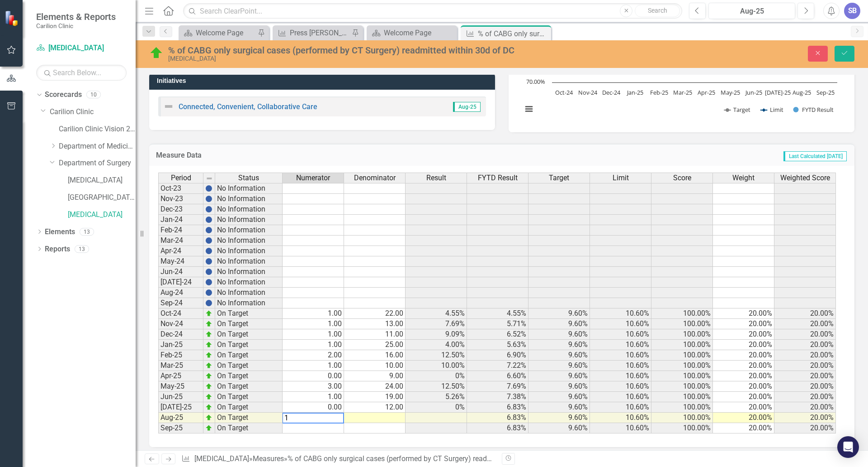 This screenshot has height=467, width=868. What do you see at coordinates (181, 365) in the screenshot?
I see `td: Mar-25` at bounding box center [181, 365].